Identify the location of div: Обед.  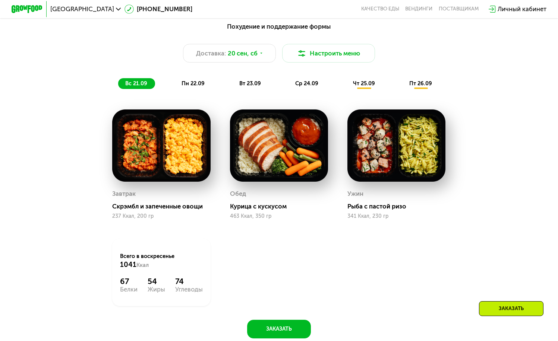
(238, 194).